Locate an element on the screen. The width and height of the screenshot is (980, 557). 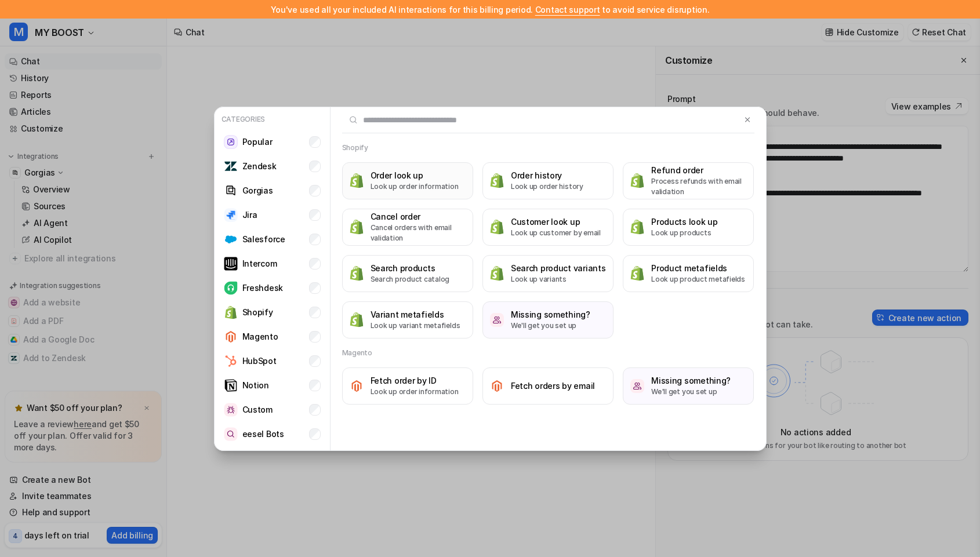
p: Gorgias is located at coordinates (258, 190).